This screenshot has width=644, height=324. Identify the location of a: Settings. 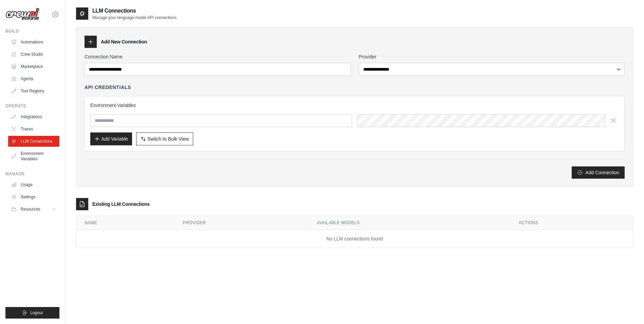
(34, 197).